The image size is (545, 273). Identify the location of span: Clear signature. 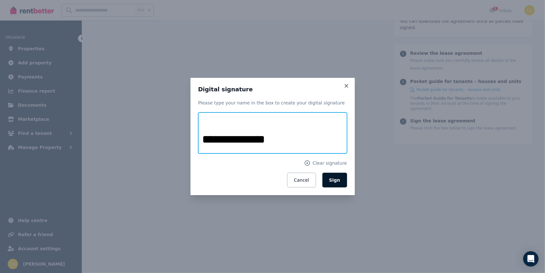
(330, 163).